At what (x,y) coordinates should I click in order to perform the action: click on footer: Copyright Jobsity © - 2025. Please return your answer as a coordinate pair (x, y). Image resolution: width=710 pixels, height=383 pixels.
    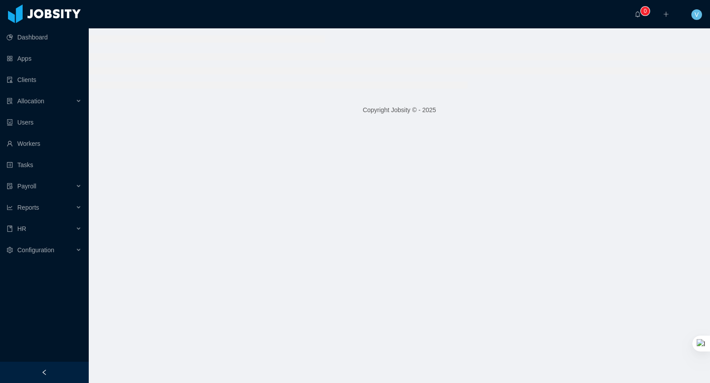
    Looking at the image, I should click on (399, 110).